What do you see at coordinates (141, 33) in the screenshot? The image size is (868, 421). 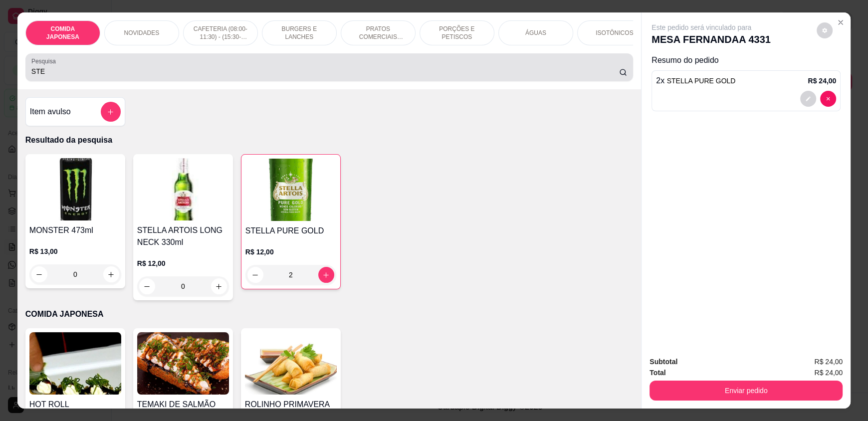 I see `p: NOVIDADES` at bounding box center [141, 33].